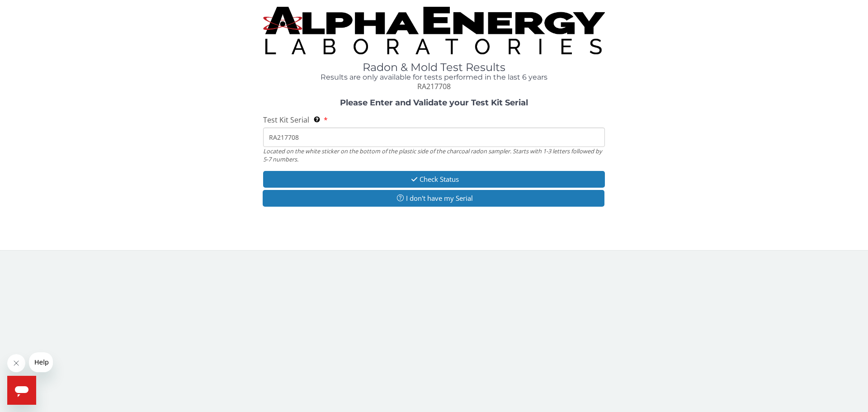 Image resolution: width=868 pixels, height=412 pixels. I want to click on img: TightCrop.jpg, so click(434, 30).